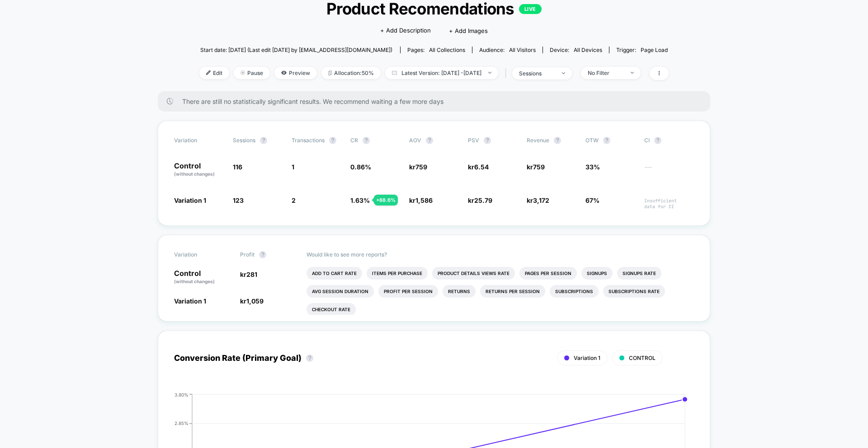  Describe the element at coordinates (459, 291) in the screenshot. I see `li: Returns` at that location.